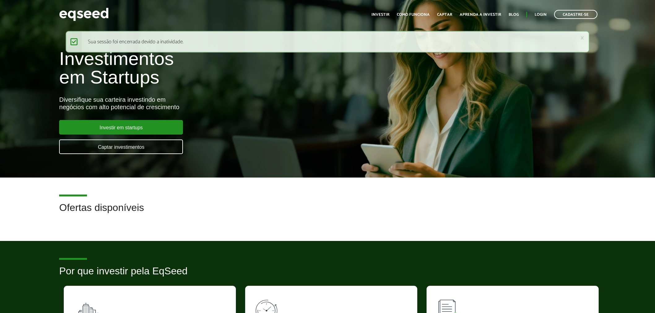  I want to click on a: Captar, so click(445, 15).